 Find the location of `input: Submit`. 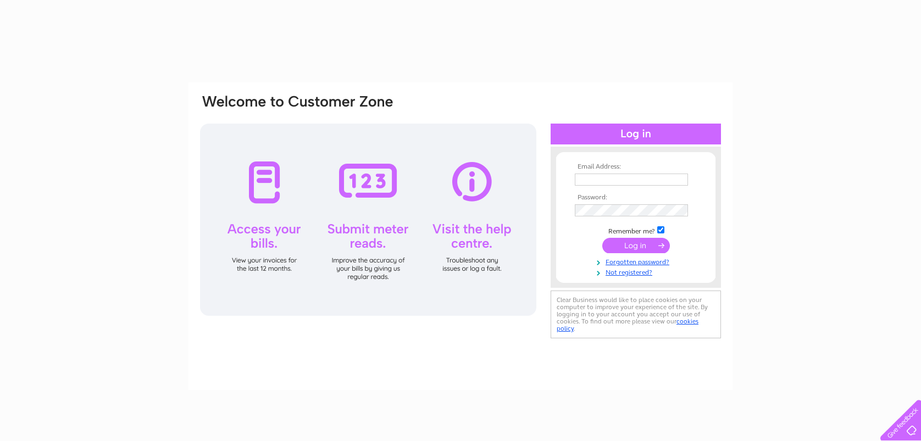

input: Submit is located at coordinates (636, 246).